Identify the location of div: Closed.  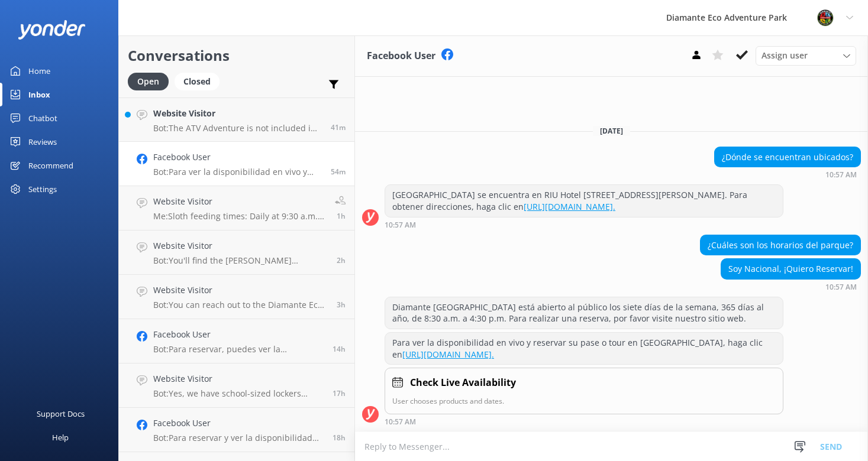
(197, 82).